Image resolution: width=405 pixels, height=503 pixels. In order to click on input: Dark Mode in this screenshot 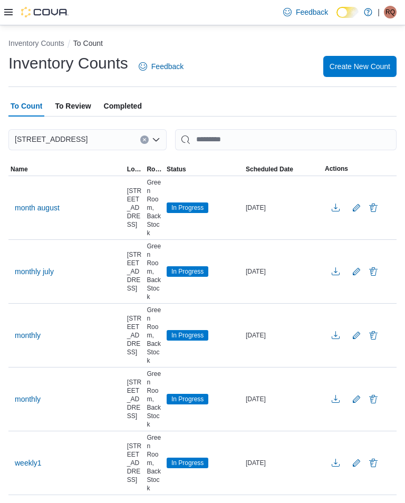, I will do `click(347, 12)`.